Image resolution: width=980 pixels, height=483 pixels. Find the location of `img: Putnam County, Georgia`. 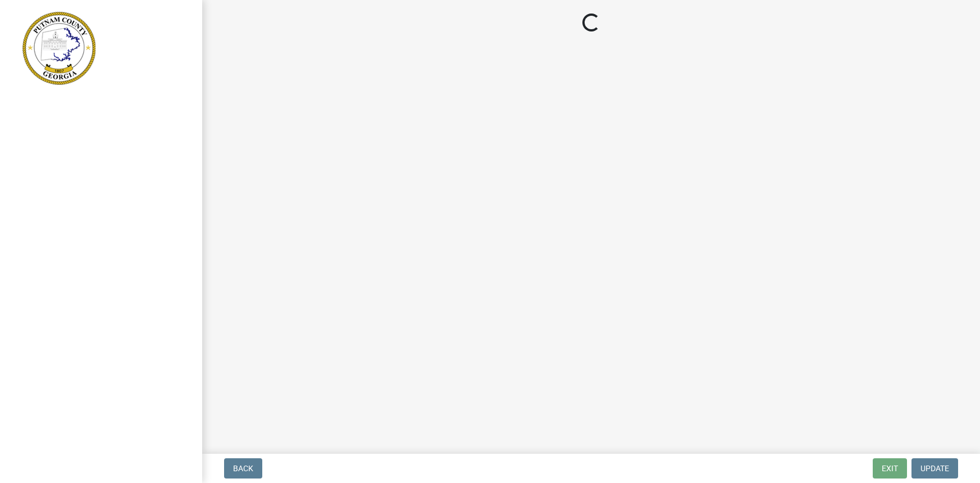

img: Putnam County, Georgia is located at coordinates (59, 48).